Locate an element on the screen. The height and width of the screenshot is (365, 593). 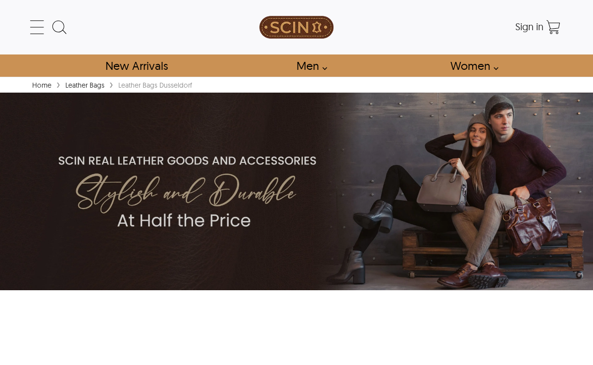
div: Leather Bags Dusseldorf is located at coordinates (155, 85).